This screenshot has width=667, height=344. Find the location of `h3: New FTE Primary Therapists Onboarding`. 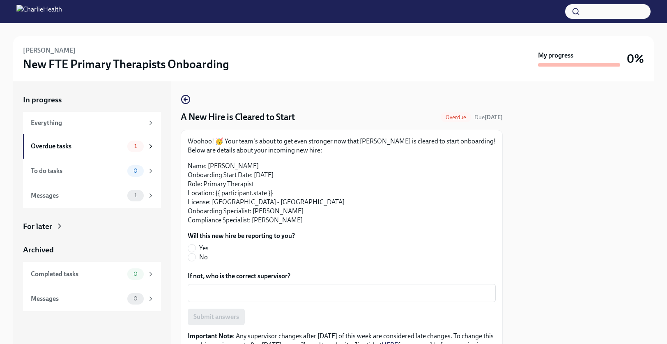

h3: New FTE Primary Therapists Onboarding is located at coordinates (126, 64).